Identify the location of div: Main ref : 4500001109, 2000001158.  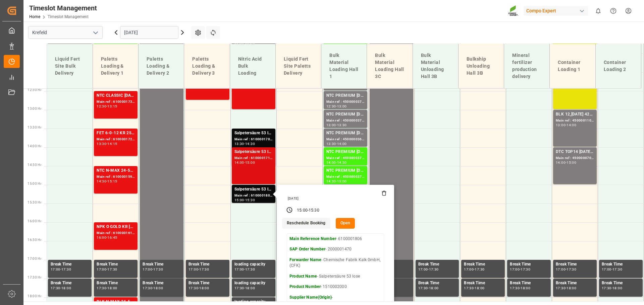
(575, 121).